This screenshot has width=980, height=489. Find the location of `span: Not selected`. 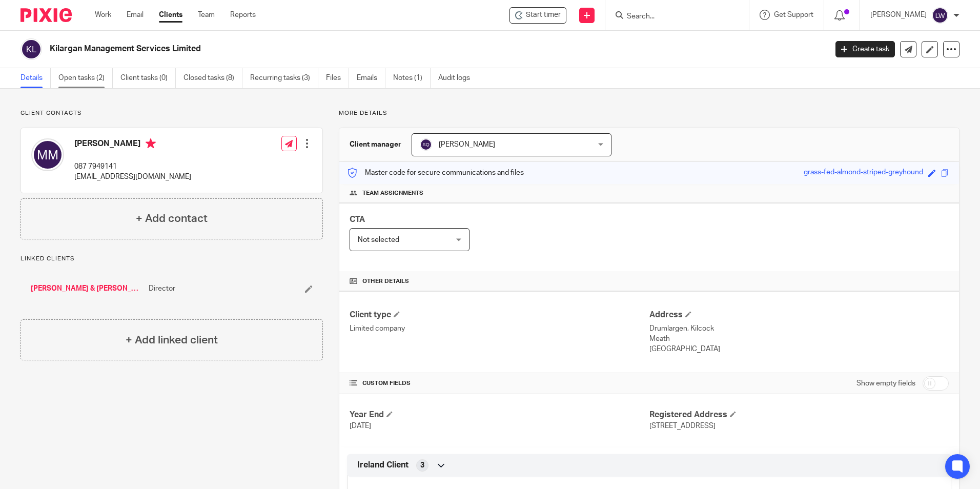

span: Not selected is located at coordinates (378, 240).